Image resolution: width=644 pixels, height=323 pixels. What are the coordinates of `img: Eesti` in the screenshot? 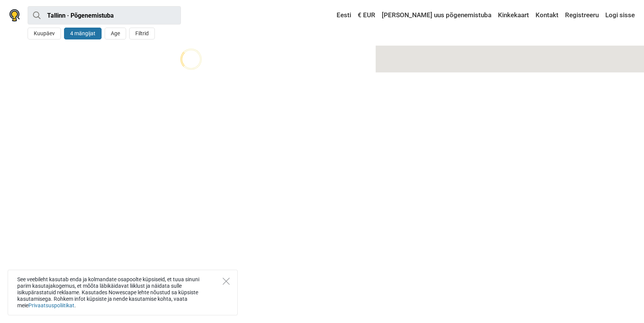 It's located at (334, 15).